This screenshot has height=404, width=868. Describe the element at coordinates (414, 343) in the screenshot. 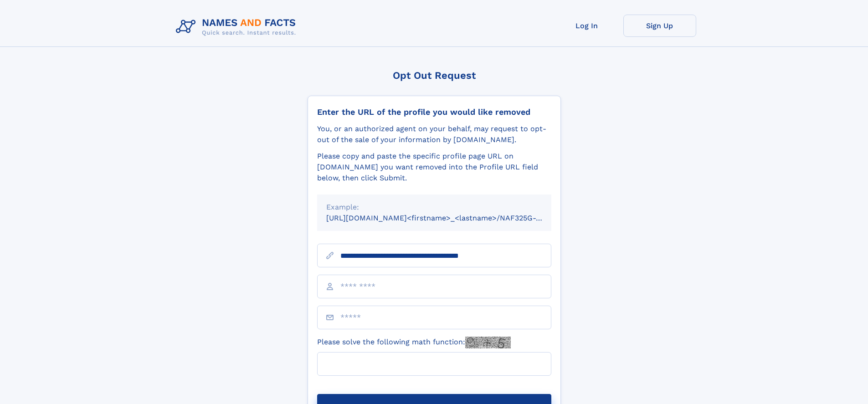

I see `label: Please solve the following math function:` at that location.